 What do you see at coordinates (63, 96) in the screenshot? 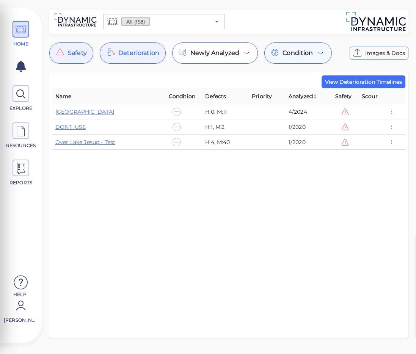
I see `span: Name` at bounding box center [63, 96].